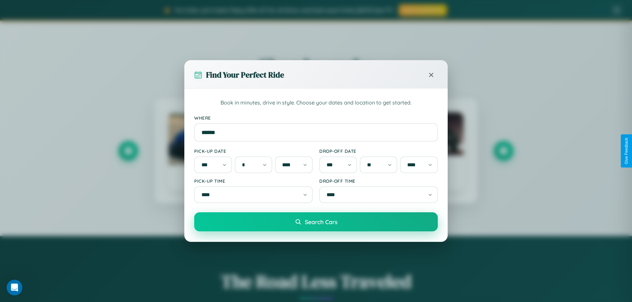 This screenshot has height=302, width=632. What do you see at coordinates (379, 181) in the screenshot?
I see `label: Drop-off Time` at bounding box center [379, 181].